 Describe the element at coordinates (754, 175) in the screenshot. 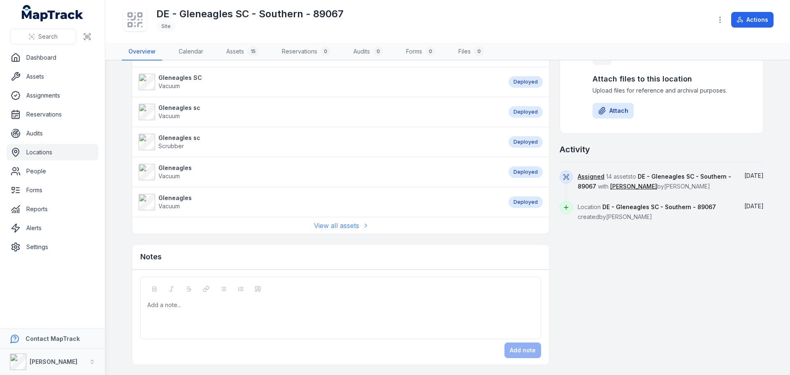

I see `time: 8/14/2025, 3:24:20 PM` at that location.